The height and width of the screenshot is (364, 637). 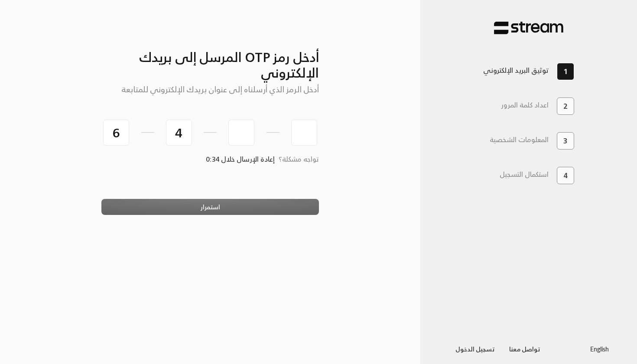 I want to click on span: 2, so click(x=565, y=106).